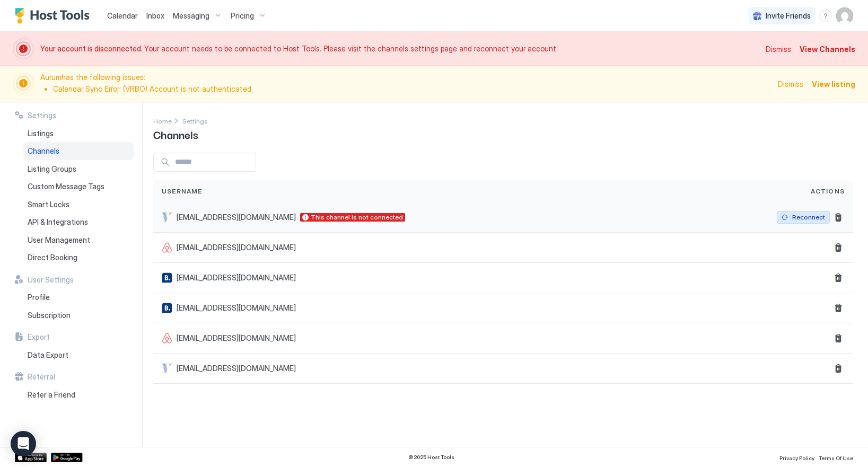 Image resolution: width=868 pixels, height=467 pixels. I want to click on span: Referral, so click(41, 377).